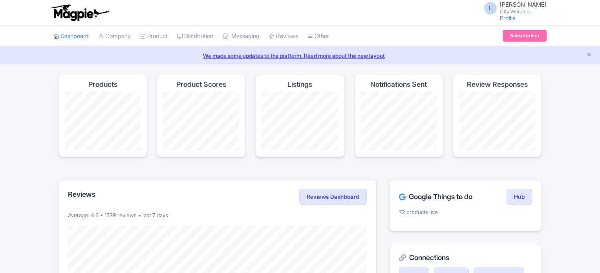 This screenshot has height=273, width=600. What do you see at coordinates (71, 36) in the screenshot?
I see `a: Dashboard` at bounding box center [71, 36].